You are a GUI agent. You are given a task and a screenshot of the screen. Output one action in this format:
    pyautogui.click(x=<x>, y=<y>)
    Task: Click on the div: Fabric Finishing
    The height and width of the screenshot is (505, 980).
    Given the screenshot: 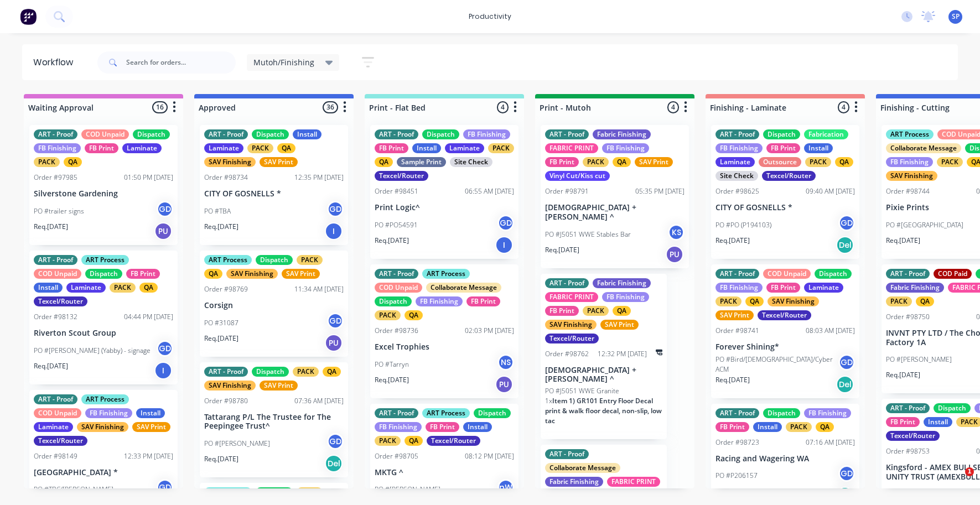 What is the action you would take?
    pyautogui.click(x=574, y=482)
    